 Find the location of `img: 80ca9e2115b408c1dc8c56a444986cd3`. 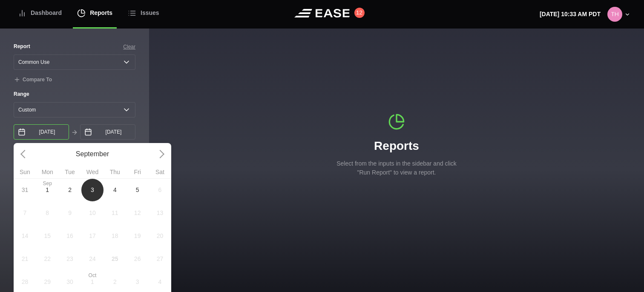

img: 80ca9e2115b408c1dc8c56a444986cd3 is located at coordinates (615, 14).